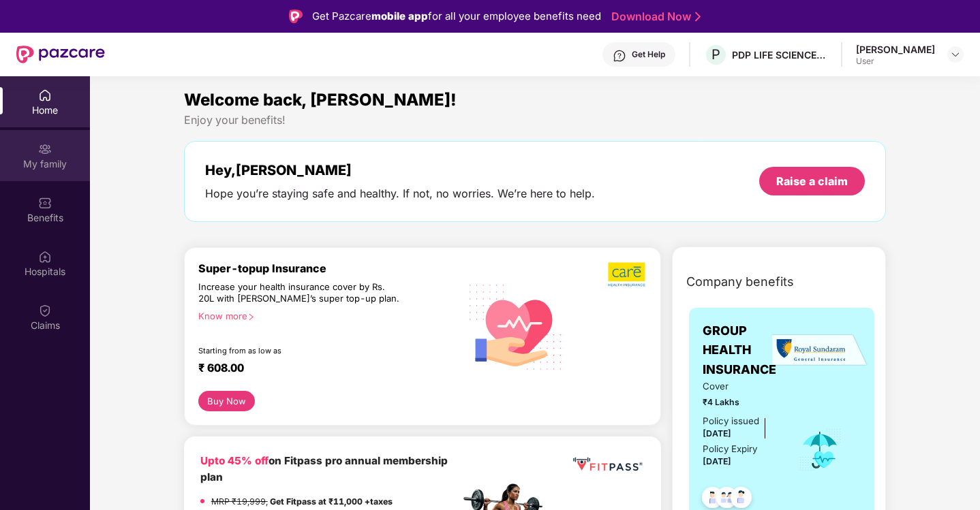 The height and width of the screenshot is (510, 980). Describe the element at coordinates (653, 17) in the screenshot. I see `a: Download Now` at that location.